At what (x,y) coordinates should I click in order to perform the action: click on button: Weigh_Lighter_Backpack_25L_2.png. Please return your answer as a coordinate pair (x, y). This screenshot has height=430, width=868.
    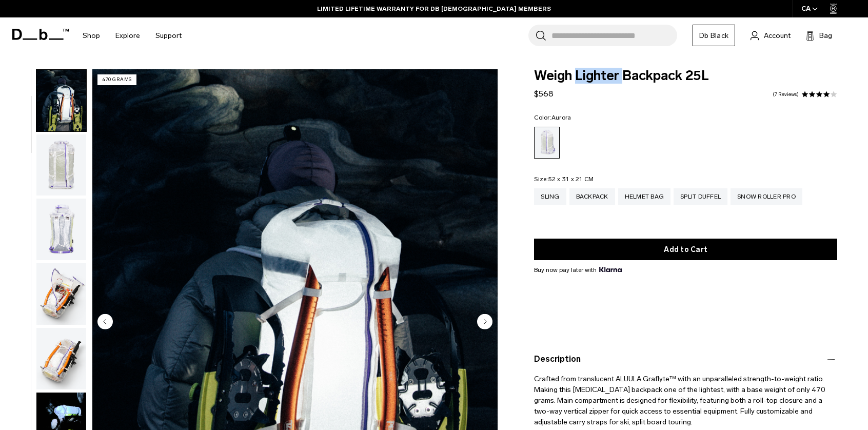
    Looking at the image, I should click on (61, 166).